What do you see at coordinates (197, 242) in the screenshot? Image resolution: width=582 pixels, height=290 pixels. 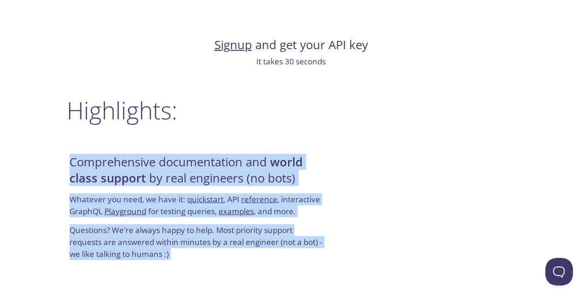 I see `p: Questions? We're always happy to help. Most priority support requests are answered within minutes...` at bounding box center [197, 242].